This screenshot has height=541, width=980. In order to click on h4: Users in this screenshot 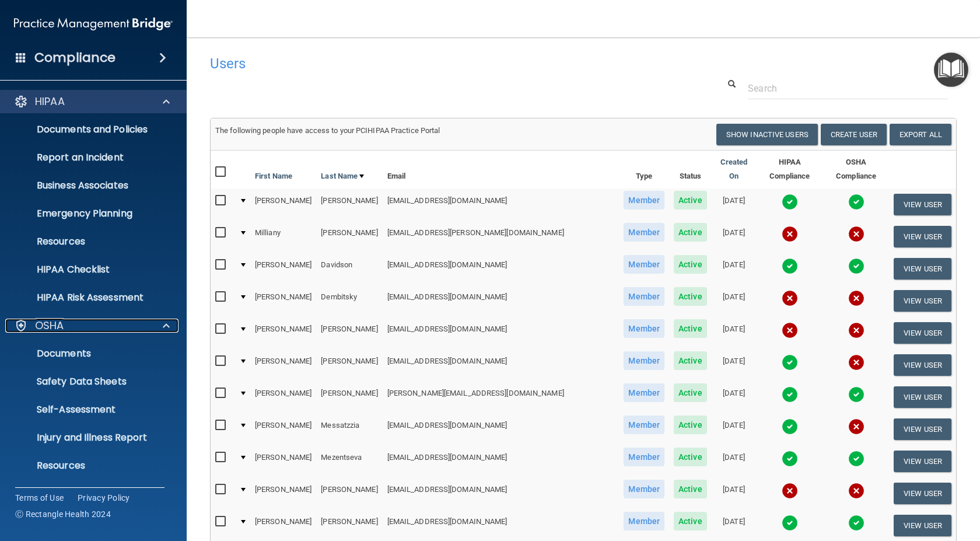, I will do `click(424, 64)`.